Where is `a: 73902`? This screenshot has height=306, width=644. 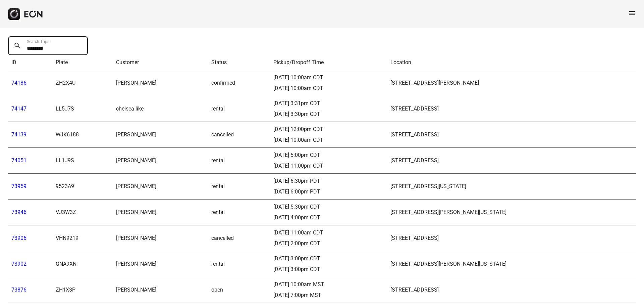
a: 73902 is located at coordinates (19, 263).